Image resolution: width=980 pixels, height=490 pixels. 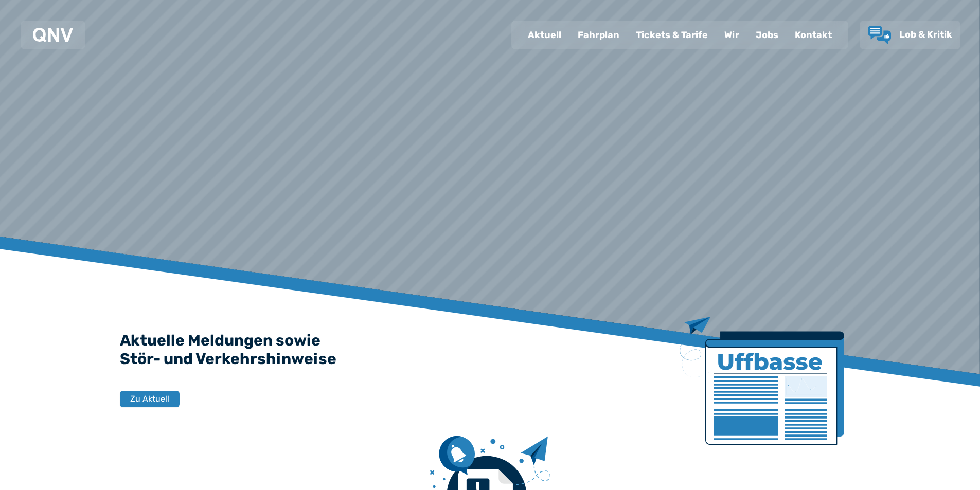 I want to click on a: Kontakt, so click(x=813, y=35).